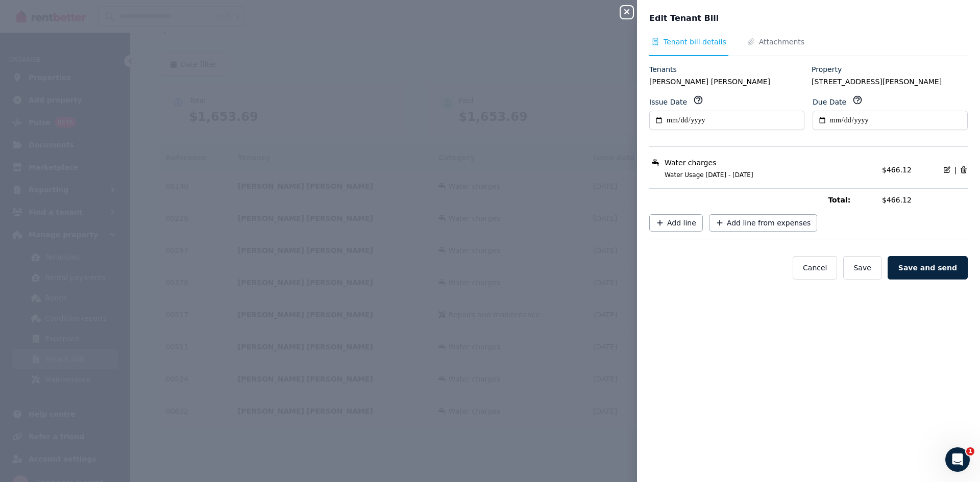  Describe the element at coordinates (827, 70) in the screenshot. I see `label: Property` at that location.